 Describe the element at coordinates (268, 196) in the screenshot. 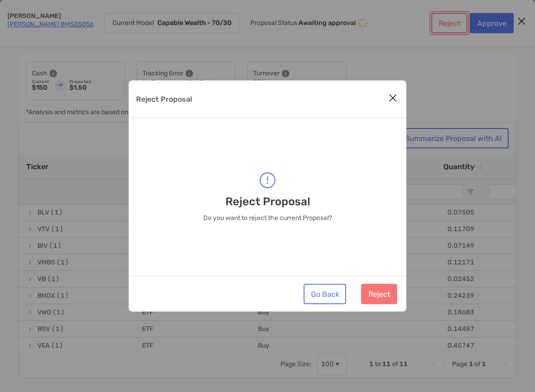

I see `div: Reject Proposal` at that location.